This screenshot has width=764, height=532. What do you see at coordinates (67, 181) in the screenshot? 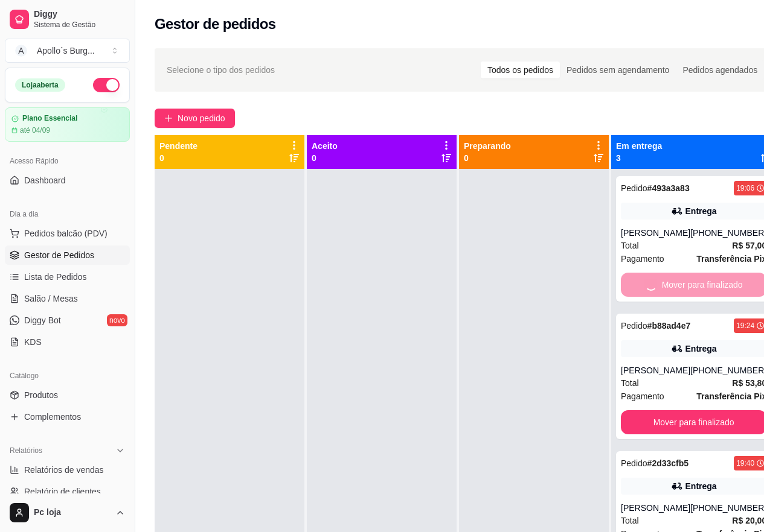
I see `a: Dashboard` at bounding box center [67, 181].